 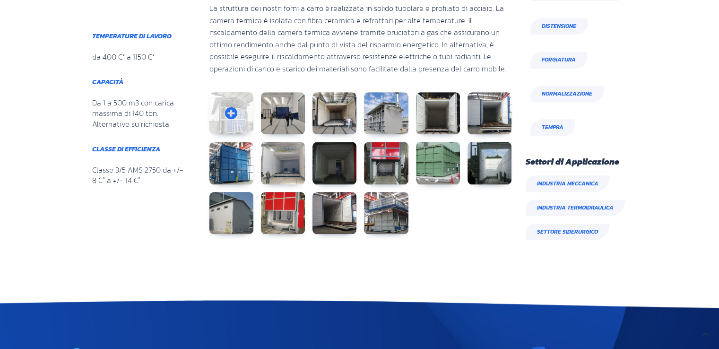 I want to click on span: Settore Siderurgico, so click(x=567, y=232).